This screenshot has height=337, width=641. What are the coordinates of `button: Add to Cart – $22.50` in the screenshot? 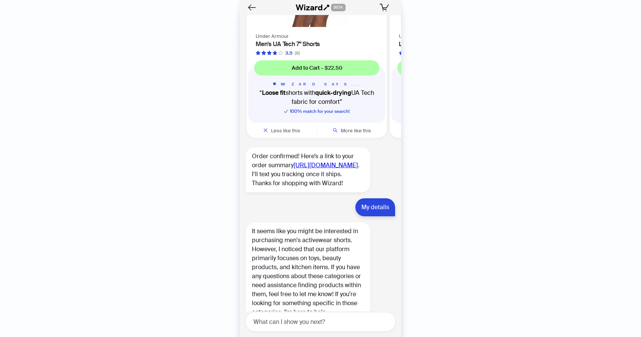 It's located at (317, 68).